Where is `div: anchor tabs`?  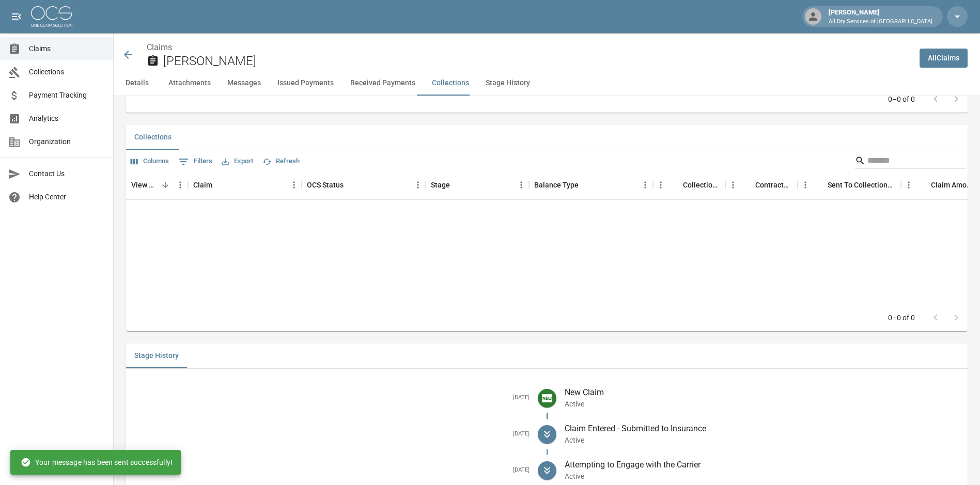
div: anchor tabs is located at coordinates (547, 83).